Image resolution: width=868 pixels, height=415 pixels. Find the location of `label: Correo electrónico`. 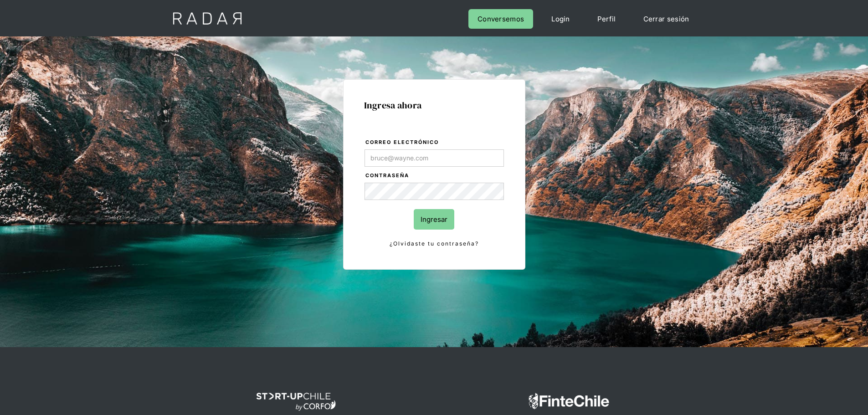

label: Correo electrónico is located at coordinates (435, 143).